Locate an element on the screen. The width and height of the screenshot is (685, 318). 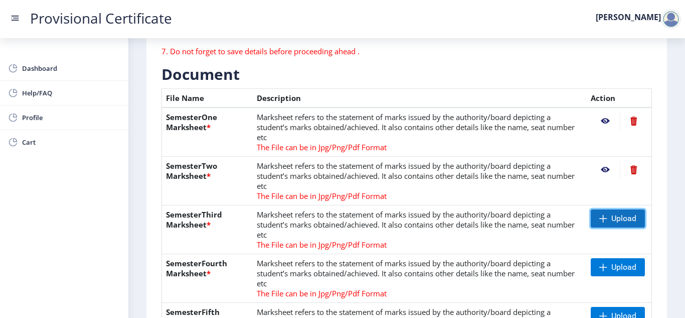
th: SemesterThird Marksheet is located at coordinates (208, 229).